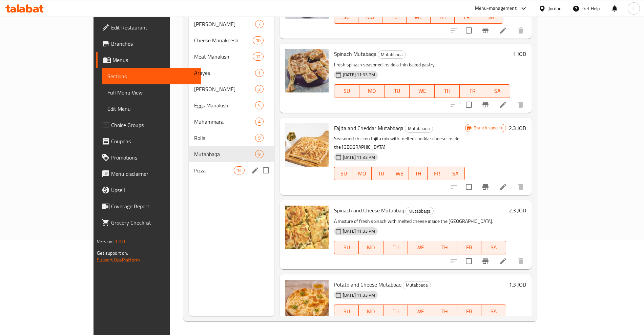 This screenshot has height=335, width=644. What do you see at coordinates (231, 170) in the screenshot?
I see `div: Pizza14edit` at bounding box center [231, 170].